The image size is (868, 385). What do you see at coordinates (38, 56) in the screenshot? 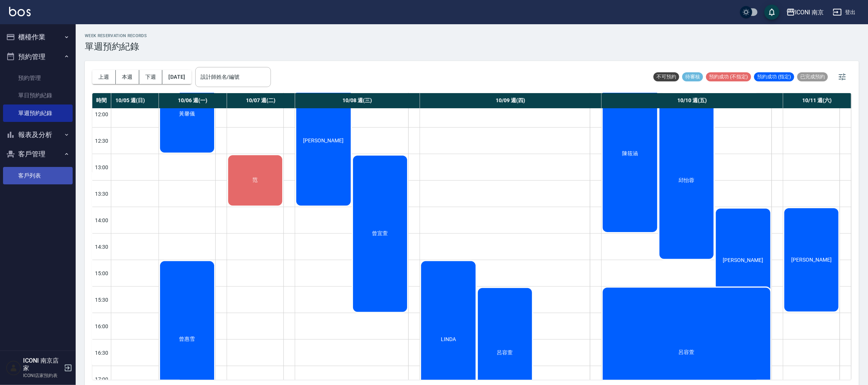
I see `button: 預約管理` at bounding box center [38, 56].